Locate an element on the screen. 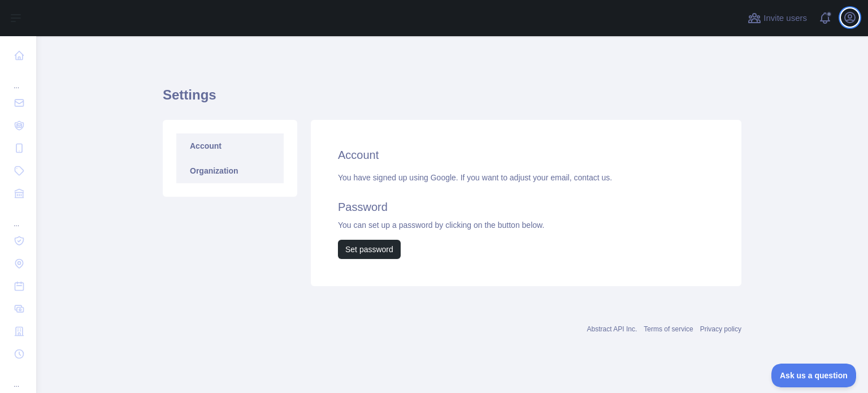  a: Account is located at coordinates (230, 146).